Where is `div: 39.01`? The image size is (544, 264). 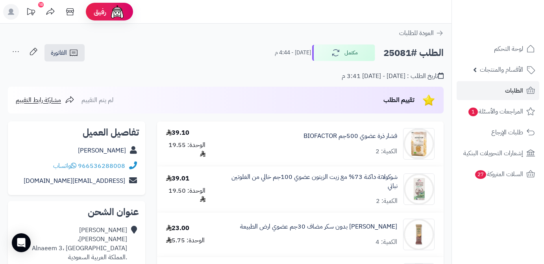 div: 39.01 is located at coordinates (178, 178).